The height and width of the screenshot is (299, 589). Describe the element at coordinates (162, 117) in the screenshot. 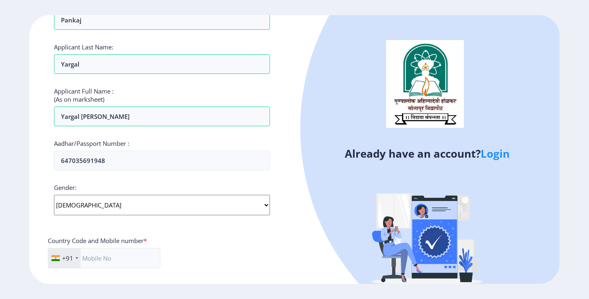

I see `input: Full Name` at that location.